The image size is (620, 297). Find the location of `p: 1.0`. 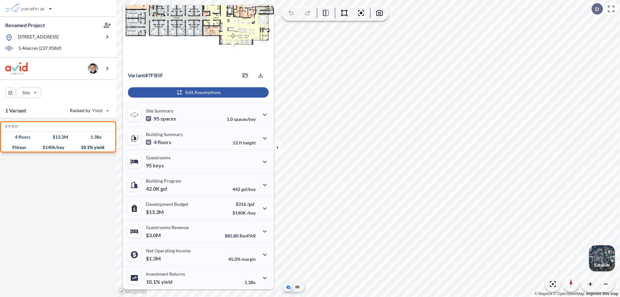

p: 1.0 is located at coordinates (241, 119).